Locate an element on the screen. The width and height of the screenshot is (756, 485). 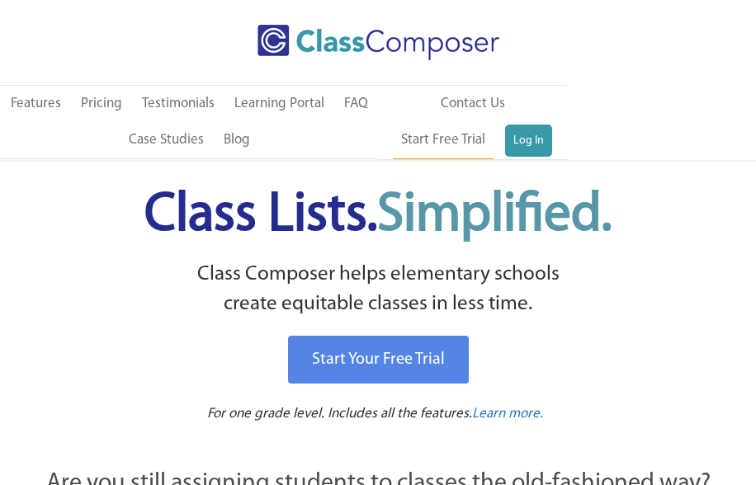
a: Learning Portal is located at coordinates (279, 104).